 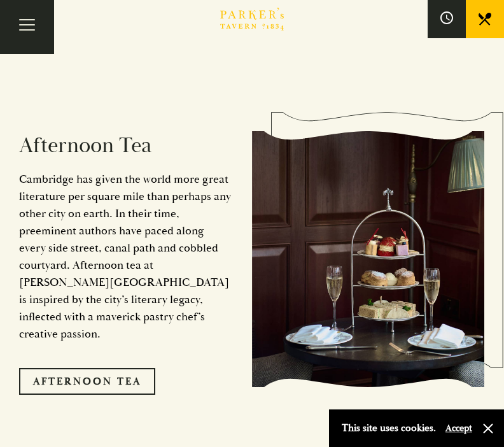 What do you see at coordinates (389, 428) in the screenshot?
I see `p: This site uses cookies.` at bounding box center [389, 428].